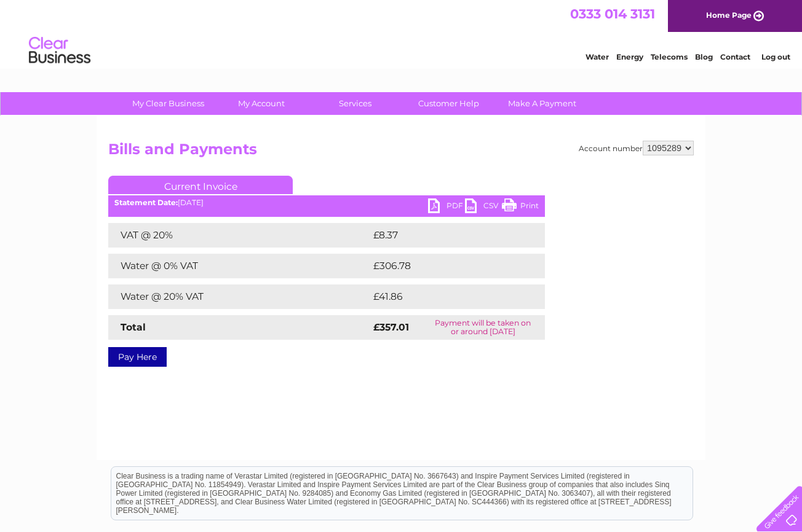  Describe the element at coordinates (391, 327) in the screenshot. I see `strong: £357.01` at that location.